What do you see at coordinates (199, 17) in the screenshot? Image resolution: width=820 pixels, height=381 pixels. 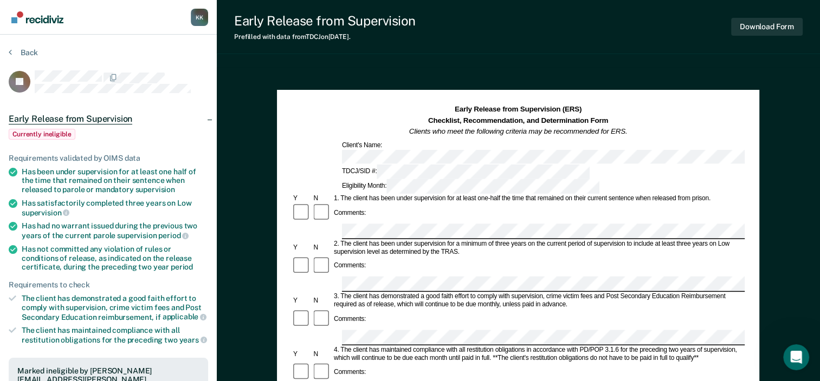 I see `button: Profile dropdown button` at bounding box center [199, 17].